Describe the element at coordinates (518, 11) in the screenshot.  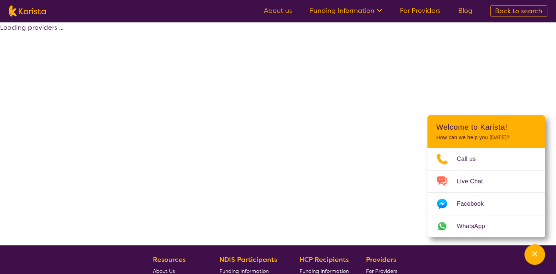
I see `a: Back to search` at that location.